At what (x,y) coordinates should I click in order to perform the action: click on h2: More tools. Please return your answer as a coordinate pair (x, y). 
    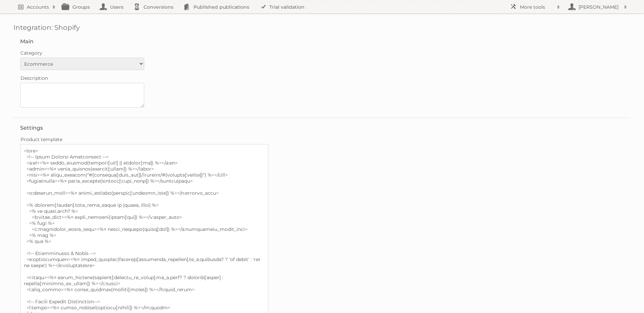
    Looking at the image, I should click on (537, 7).